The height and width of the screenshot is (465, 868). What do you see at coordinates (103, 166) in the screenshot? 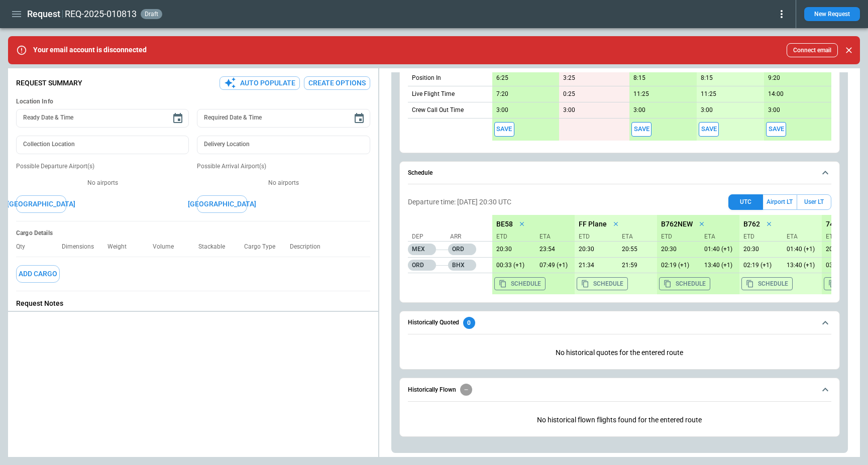
I see `p: Possible Departure Airport(s)` at bounding box center [103, 166].